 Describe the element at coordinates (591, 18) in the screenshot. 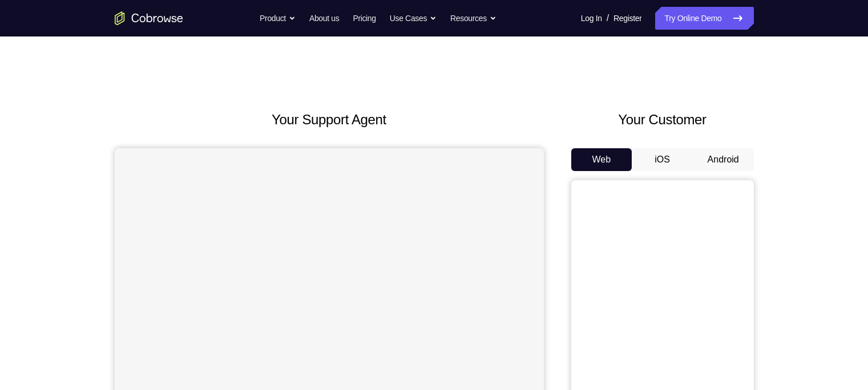

I see `a: Log In` at that location.